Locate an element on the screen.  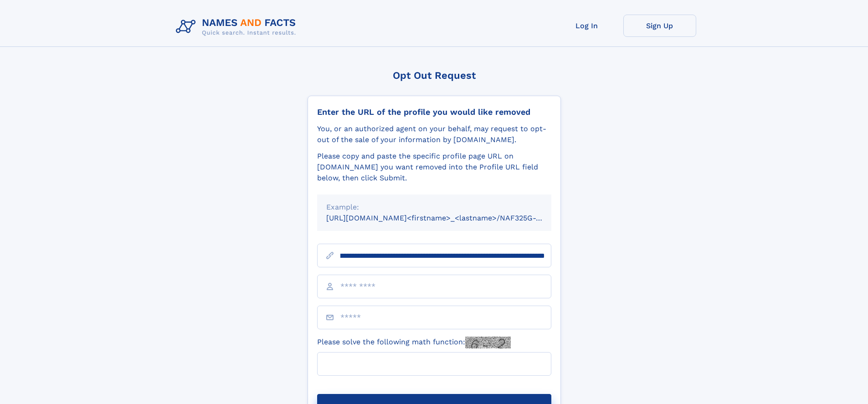
img: Logo Names and Facts is located at coordinates (238, 27).